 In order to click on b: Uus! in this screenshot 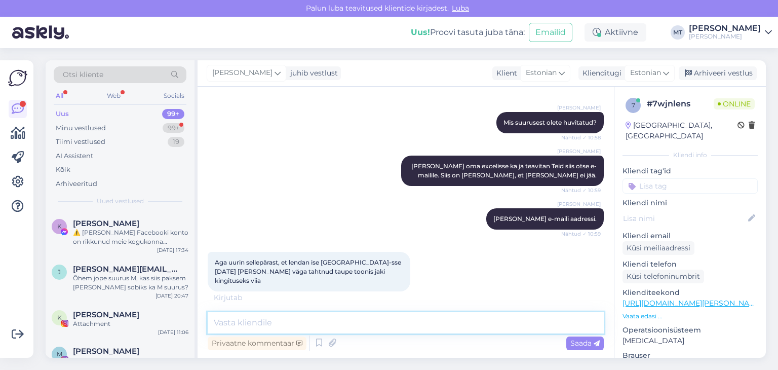, I will do `click(421, 32)`.